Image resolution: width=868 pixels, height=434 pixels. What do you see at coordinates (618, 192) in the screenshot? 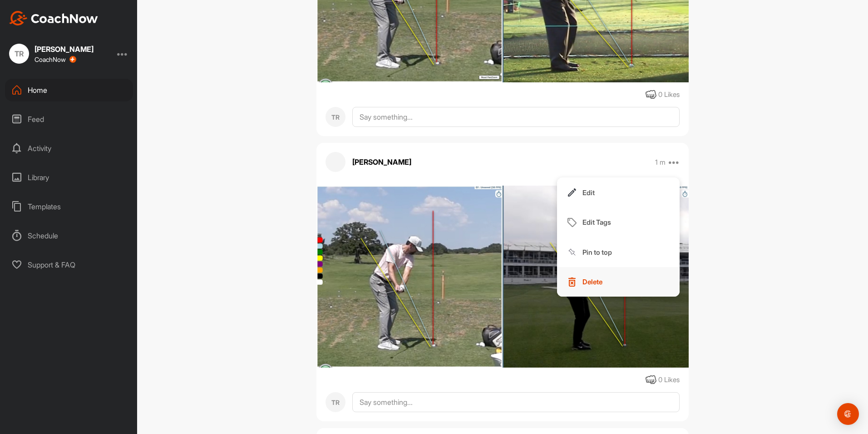
I see `button: Edit` at bounding box center [618, 192].